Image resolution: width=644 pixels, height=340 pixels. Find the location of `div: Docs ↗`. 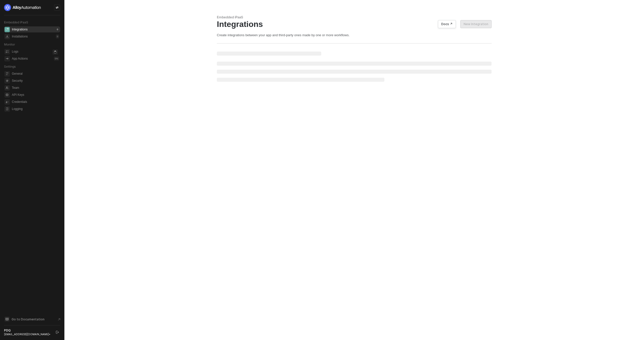

div: Docs ↗ is located at coordinates (447, 24).